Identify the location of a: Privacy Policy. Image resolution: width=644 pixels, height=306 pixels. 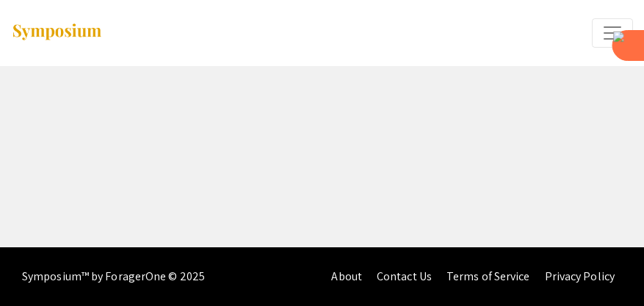
(579, 276).